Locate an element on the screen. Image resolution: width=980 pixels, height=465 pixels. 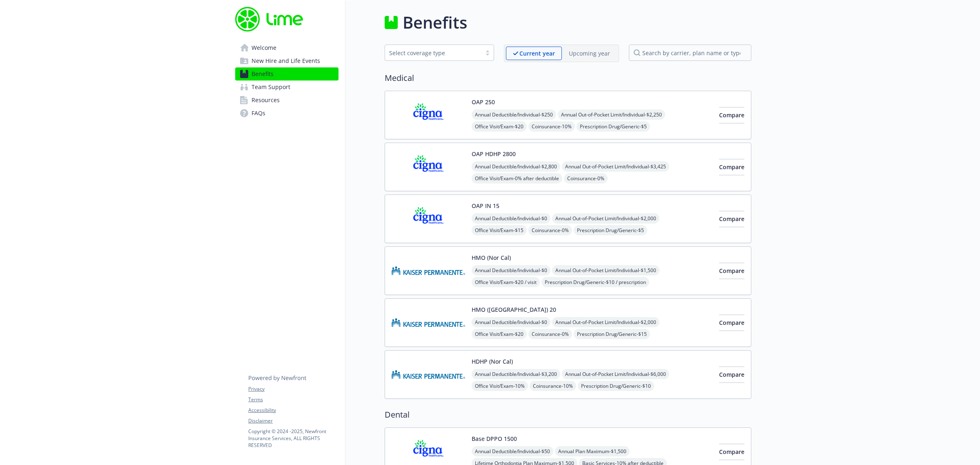
span: Office Visit/Exam - 0% after deductible is located at coordinates (517, 178).